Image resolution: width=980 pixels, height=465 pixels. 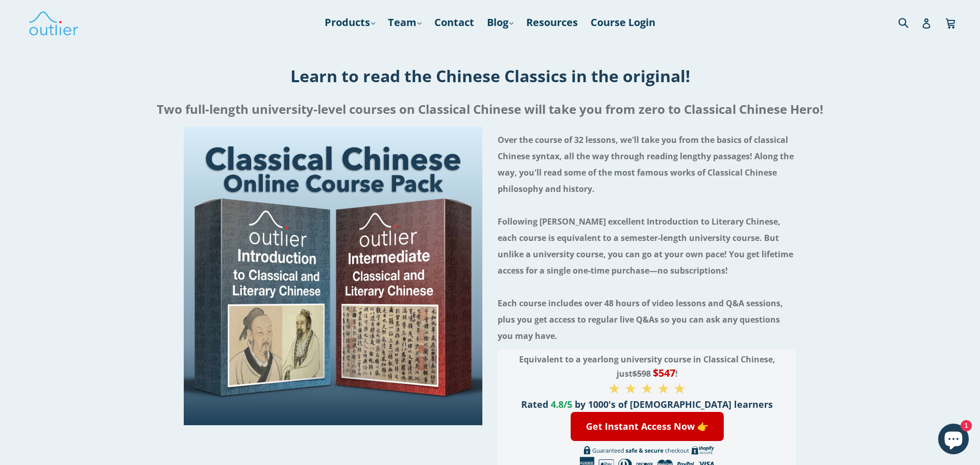 I want to click on span: Rated, so click(x=534, y=404).